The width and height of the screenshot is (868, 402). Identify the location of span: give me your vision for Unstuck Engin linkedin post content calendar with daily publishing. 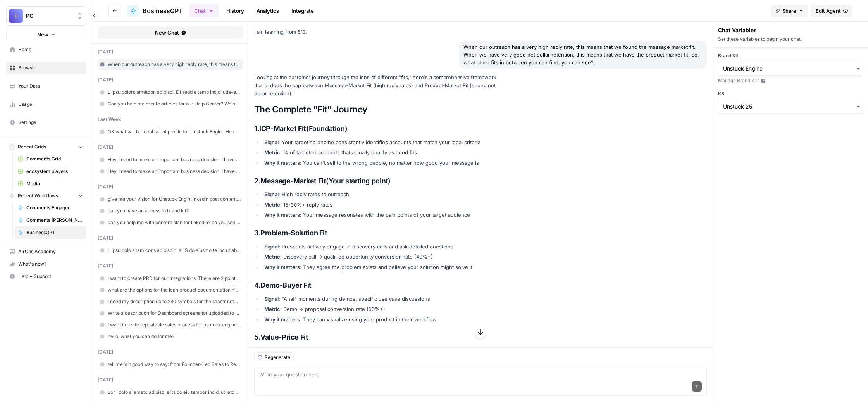
(174, 199).